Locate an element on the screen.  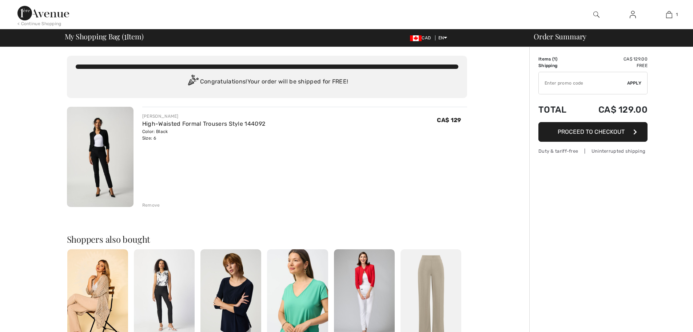
div: Color: Black Size: 6 is located at coordinates (204, 135).